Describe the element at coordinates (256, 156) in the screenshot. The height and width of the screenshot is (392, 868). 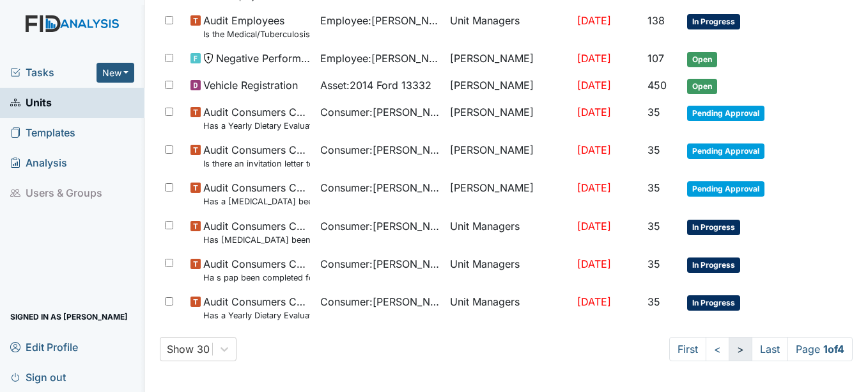
I see `span: Audit Consumers Charts Is there an invitation letter to Parent/Guardian for current years team me...` at that location.